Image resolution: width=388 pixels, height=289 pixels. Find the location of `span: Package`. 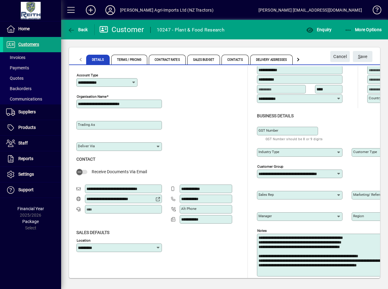

span: Package is located at coordinates (31, 222).